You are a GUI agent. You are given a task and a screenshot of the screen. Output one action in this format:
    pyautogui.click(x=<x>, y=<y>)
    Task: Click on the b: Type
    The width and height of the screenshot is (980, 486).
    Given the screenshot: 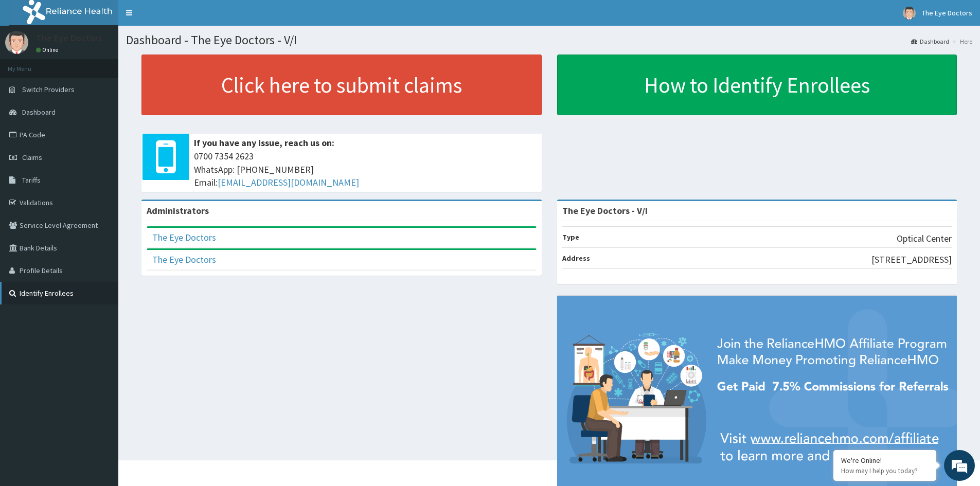 What is the action you would take?
    pyautogui.click(x=570, y=237)
    